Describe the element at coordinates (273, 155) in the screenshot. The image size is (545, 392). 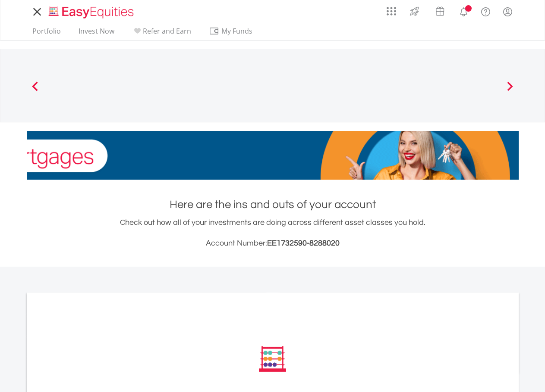
I see `img: EasyMortage Promotion Banner` at that location.